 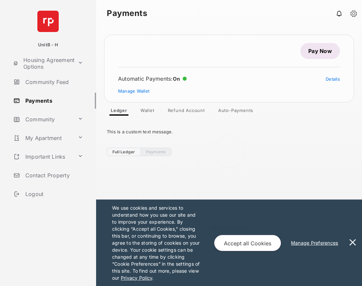 What do you see at coordinates (43, 63) in the screenshot?
I see `a: Housing Agreement Options` at bounding box center [43, 63].